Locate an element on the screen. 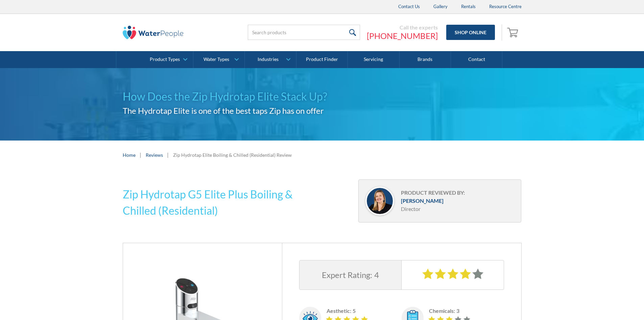 Image resolution: width=644 pixels, height=320 pixels. a: Home is located at coordinates (129, 155).